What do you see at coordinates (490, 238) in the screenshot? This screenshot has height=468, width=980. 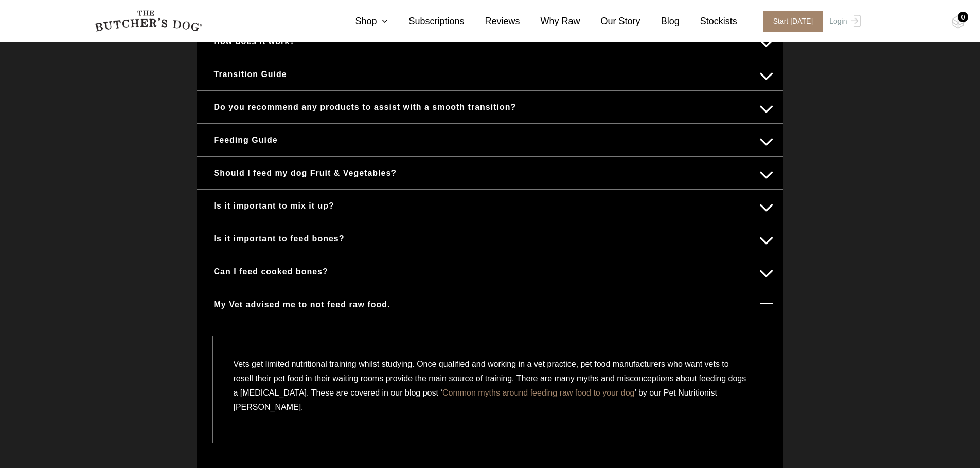 I see `button: Is it important to feed bones?` at bounding box center [490, 238].